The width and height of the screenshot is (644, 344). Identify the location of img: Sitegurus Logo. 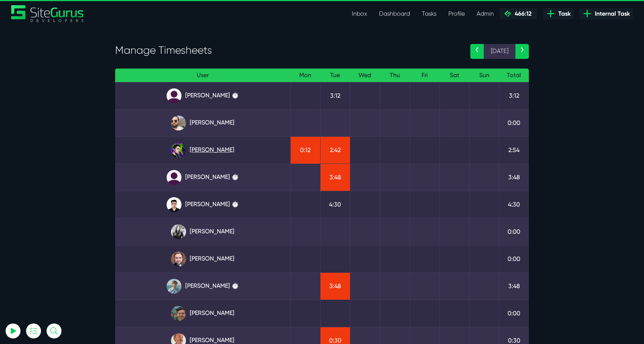
(48, 14).